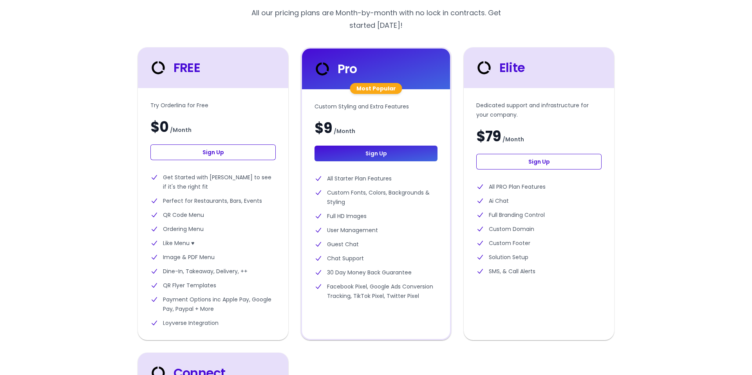  What do you see at coordinates (159, 127) in the screenshot?
I see `span: $0` at bounding box center [159, 127].